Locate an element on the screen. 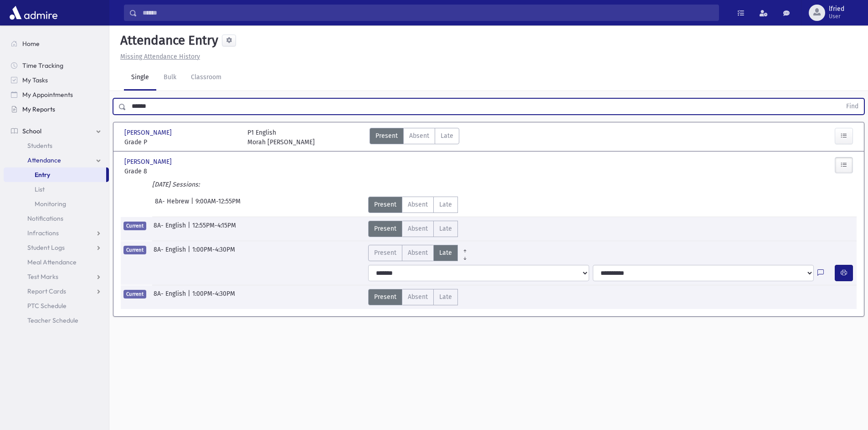  a: Bulk is located at coordinates (170, 78).